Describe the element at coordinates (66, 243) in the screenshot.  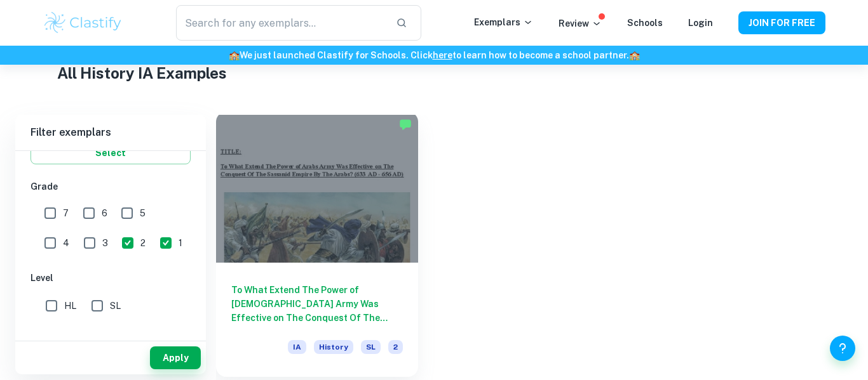
I see `span: 4` at that location.